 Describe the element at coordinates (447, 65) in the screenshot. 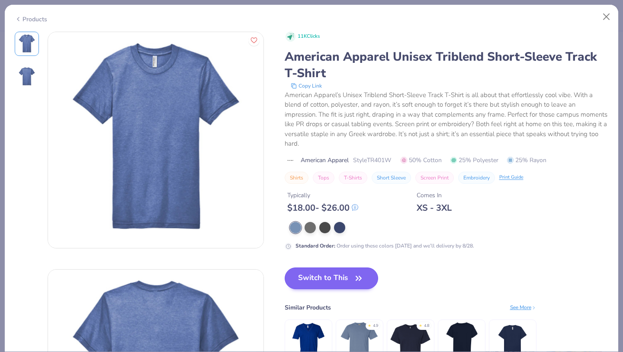

I see `div: American Apparel Unisex Triblend Short-Sleeve Track T-Shirt` at that location.